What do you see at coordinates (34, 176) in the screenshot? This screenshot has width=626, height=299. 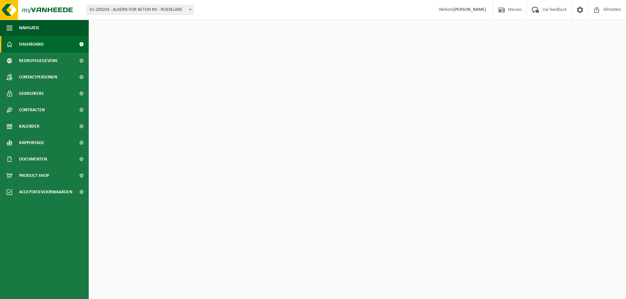 I see `span: Product Shop` at bounding box center [34, 176].